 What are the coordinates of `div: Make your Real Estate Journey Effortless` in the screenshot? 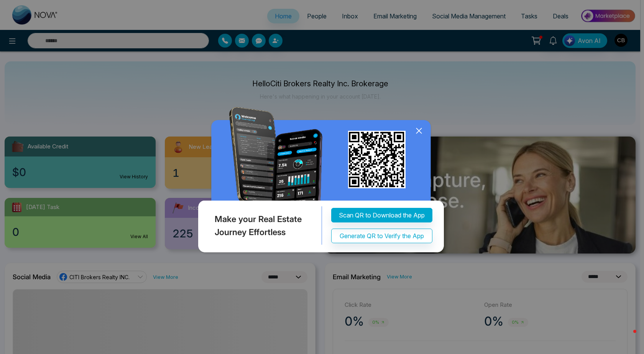 It's located at (259, 225).